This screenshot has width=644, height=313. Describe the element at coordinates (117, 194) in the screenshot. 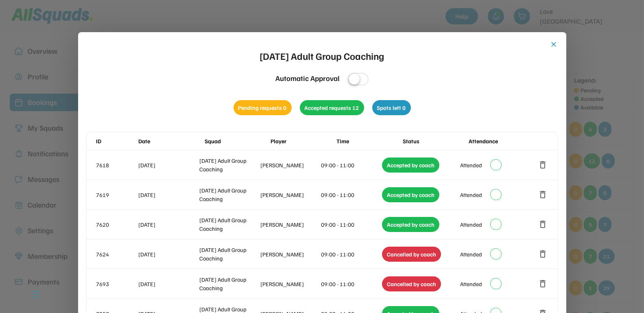

I see `div: 7619` at that location.